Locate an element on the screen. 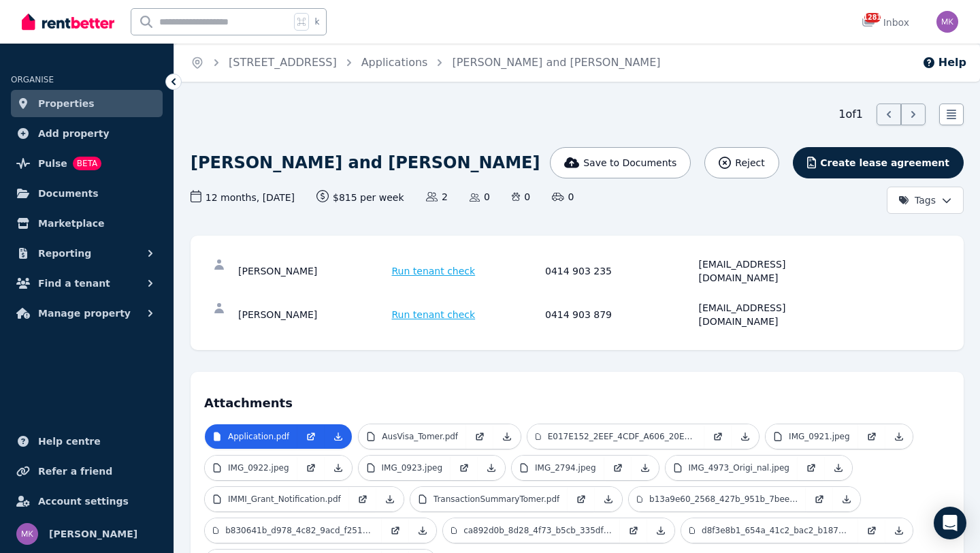 This screenshot has width=980, height=553. h4: Attachments is located at coordinates (577, 399).